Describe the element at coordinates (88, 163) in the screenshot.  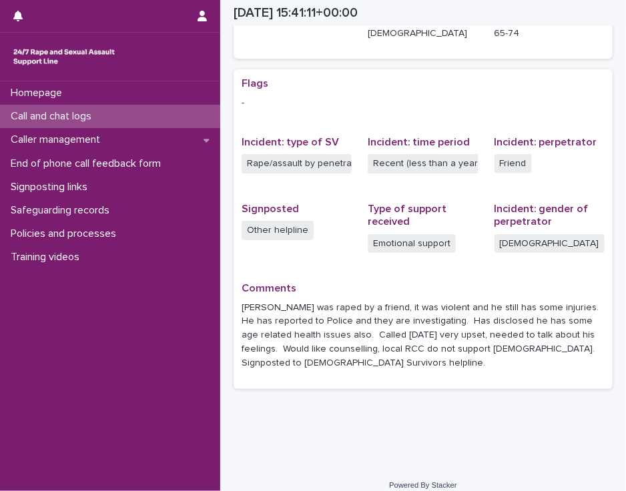
I see `p: End of phone call feedback form` at that location.